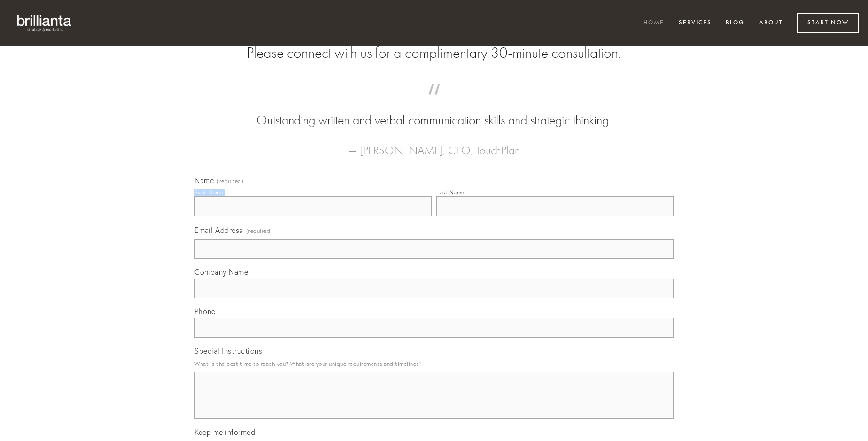  I want to click on span: Special Instructions, so click(228, 351).